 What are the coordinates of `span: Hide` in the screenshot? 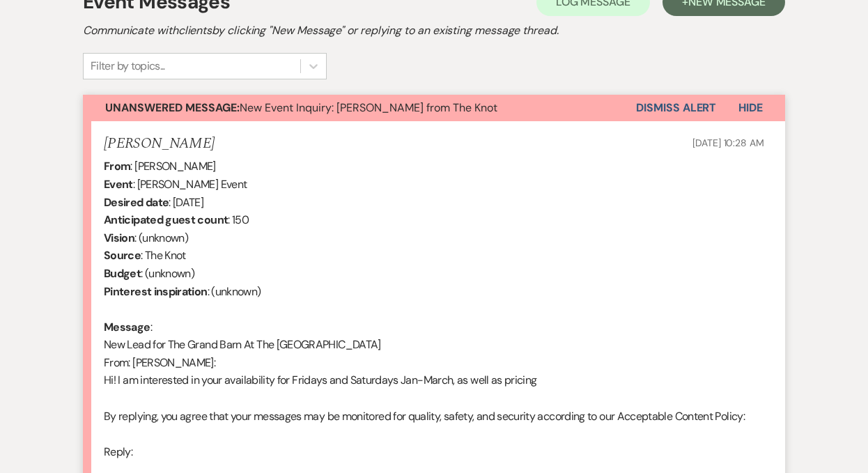 It's located at (751, 108).